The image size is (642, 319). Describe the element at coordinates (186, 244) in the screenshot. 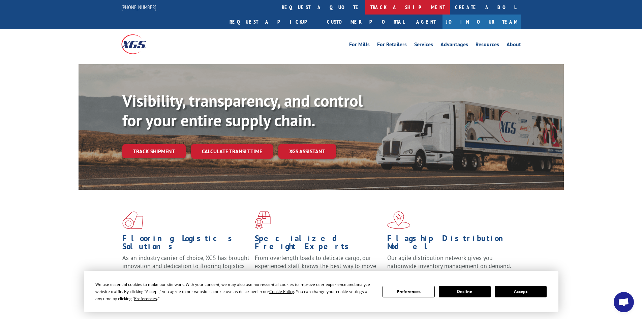

I see `h1: Flooring Logistics Solutions` at that location.